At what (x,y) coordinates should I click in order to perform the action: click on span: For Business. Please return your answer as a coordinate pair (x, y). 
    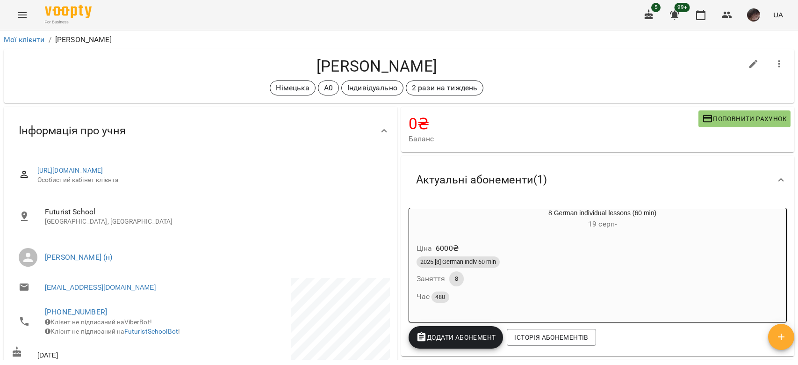
    Looking at the image, I should click on (68, 22).